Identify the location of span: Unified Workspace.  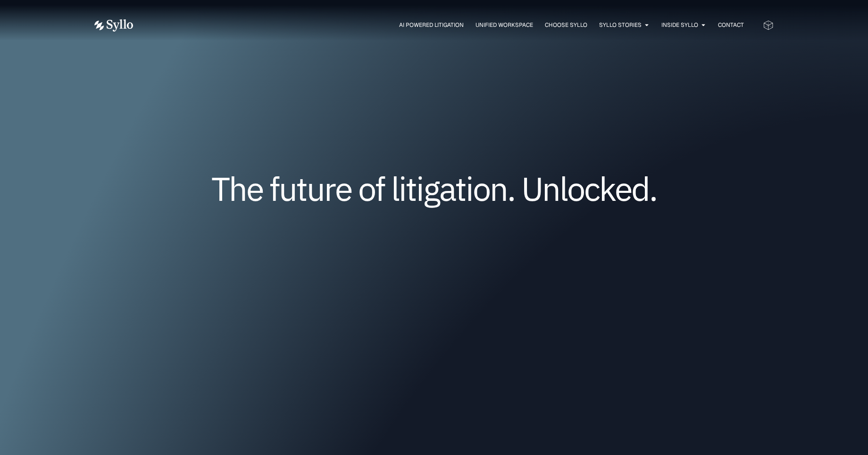
(504, 25).